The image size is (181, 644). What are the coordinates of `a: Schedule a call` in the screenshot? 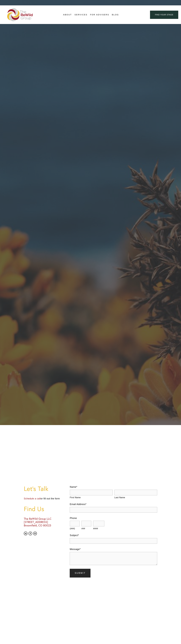 It's located at (32, 498).